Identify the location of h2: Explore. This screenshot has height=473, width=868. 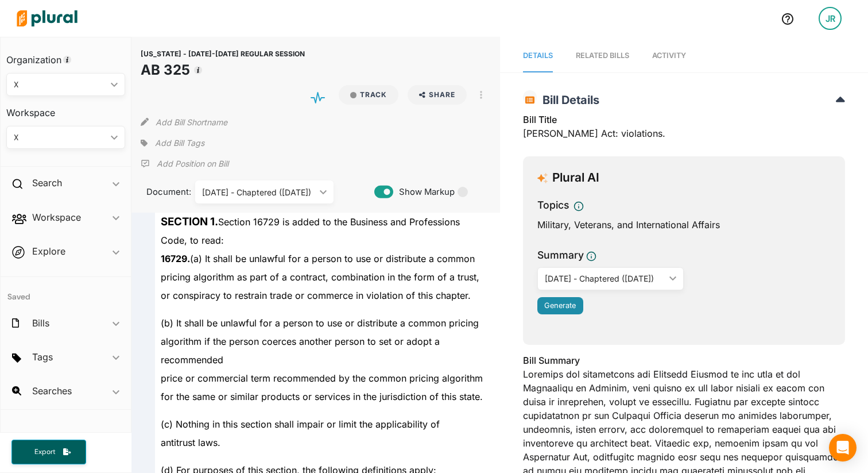
(49, 251).